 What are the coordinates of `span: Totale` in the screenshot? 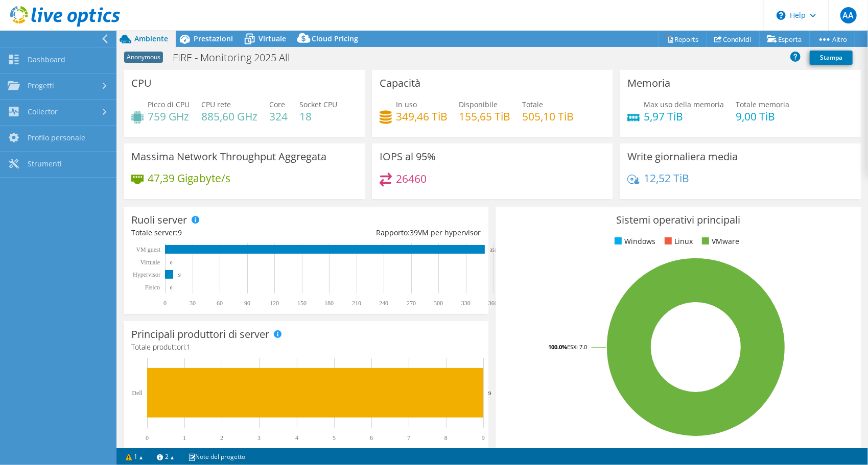 It's located at (533, 104).